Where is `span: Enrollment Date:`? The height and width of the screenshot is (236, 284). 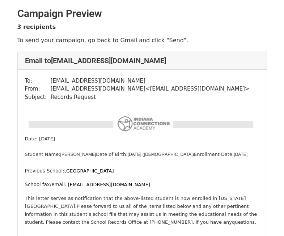 span: Enrollment Date: is located at coordinates (214, 154).